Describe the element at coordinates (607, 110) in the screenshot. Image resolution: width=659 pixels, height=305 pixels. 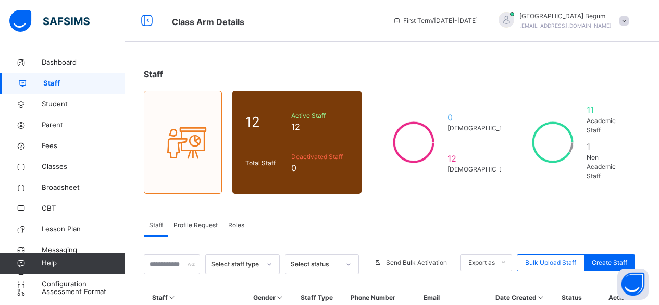
I see `span: 11` at that location.